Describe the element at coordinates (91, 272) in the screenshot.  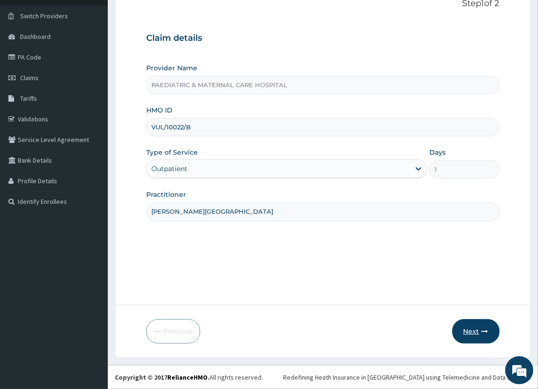
I see `textarea: Type your message and hit 'Enter'` at that location.